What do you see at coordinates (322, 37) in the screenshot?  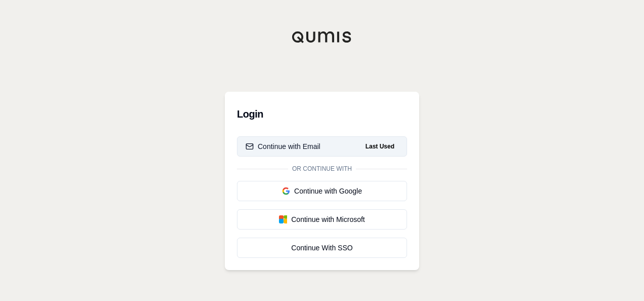 I see `img: Qumis` at bounding box center [322, 37].